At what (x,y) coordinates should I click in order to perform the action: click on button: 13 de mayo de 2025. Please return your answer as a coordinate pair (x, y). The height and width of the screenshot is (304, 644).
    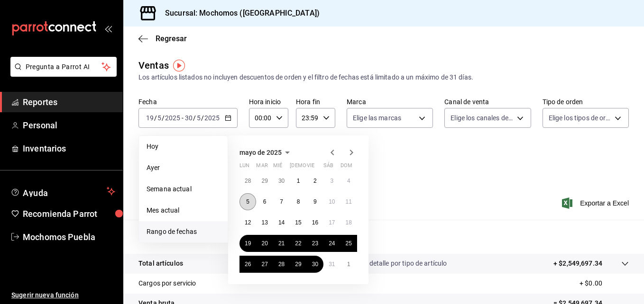
    Looking at the image, I should click on (264, 223).